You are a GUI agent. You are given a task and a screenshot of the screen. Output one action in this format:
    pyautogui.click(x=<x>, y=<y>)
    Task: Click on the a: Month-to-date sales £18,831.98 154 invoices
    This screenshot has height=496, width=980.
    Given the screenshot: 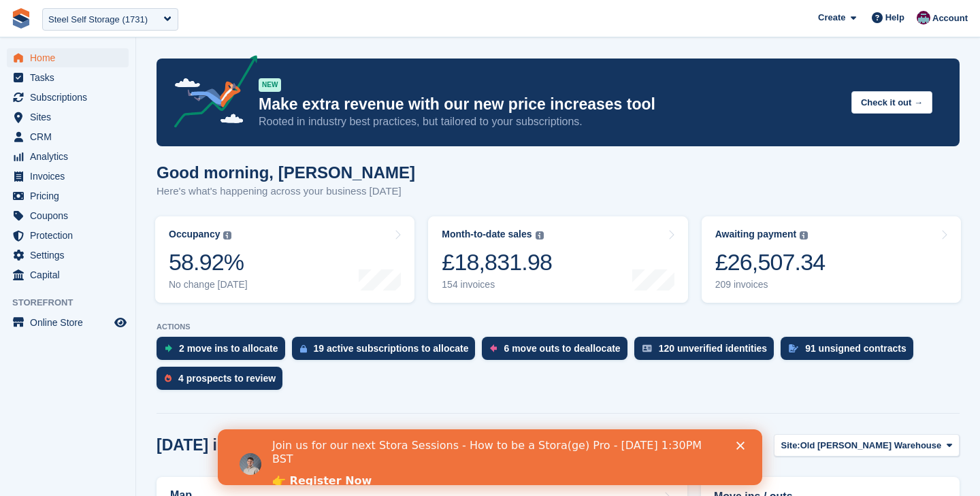 What is the action you would take?
    pyautogui.click(x=557, y=259)
    